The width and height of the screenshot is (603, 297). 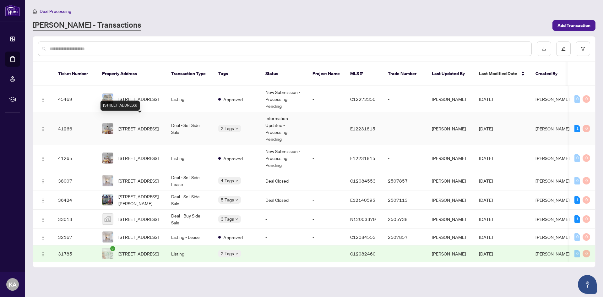 I want to click on span: 3 Tags, so click(x=227, y=219).